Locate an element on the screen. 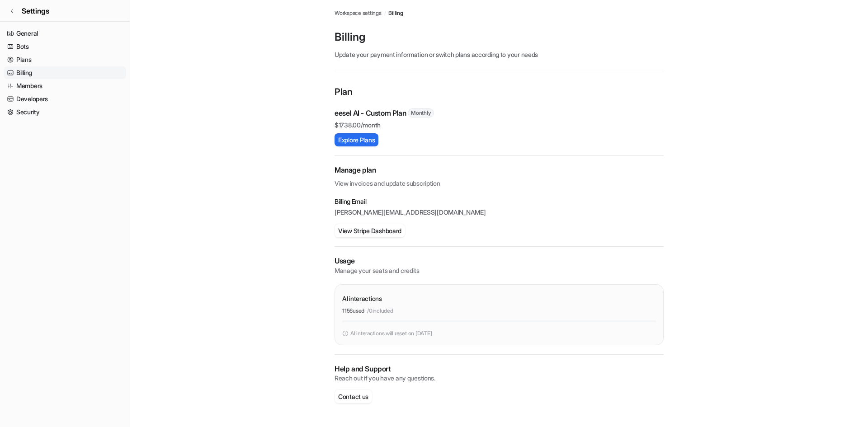  h2: Manage plan is located at coordinates (499, 170).